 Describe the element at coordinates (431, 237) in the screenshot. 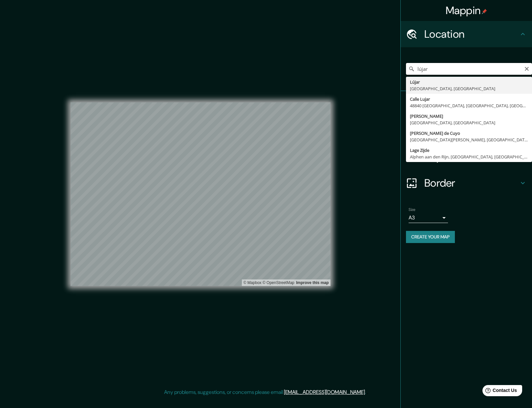

I see `button: Create your map` at that location.